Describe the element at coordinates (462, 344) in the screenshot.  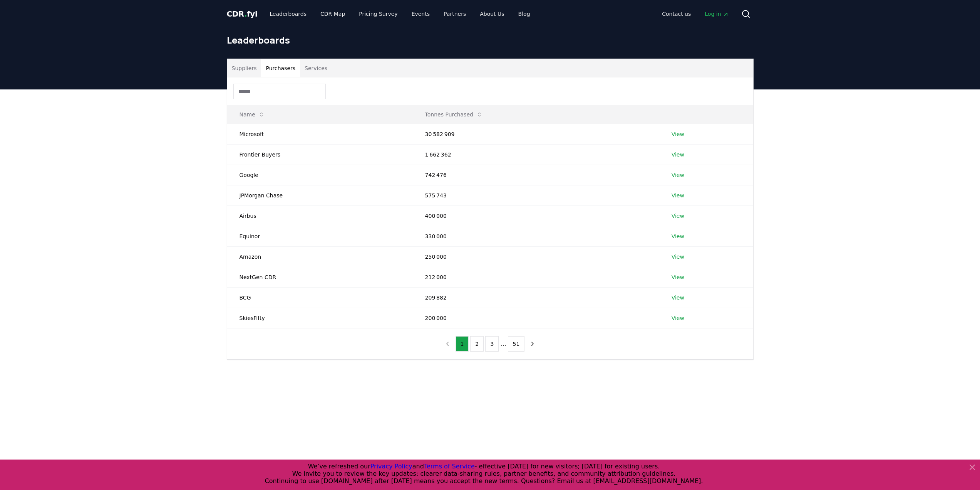
I see `button: 1` at that location.